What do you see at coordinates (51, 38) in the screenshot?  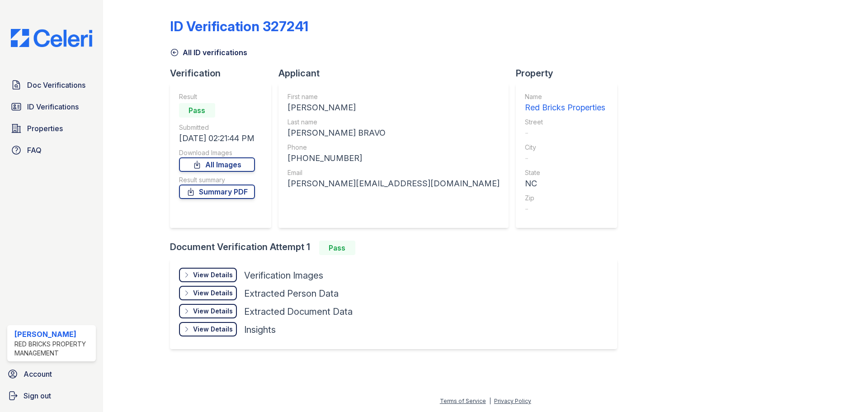 I see `img: CE_Logo_Blue-a8612792a0a2168367f1c8372b55b34899dd931a85d93a1a3d3e32e68fde9ad4.png` at bounding box center [51, 38].